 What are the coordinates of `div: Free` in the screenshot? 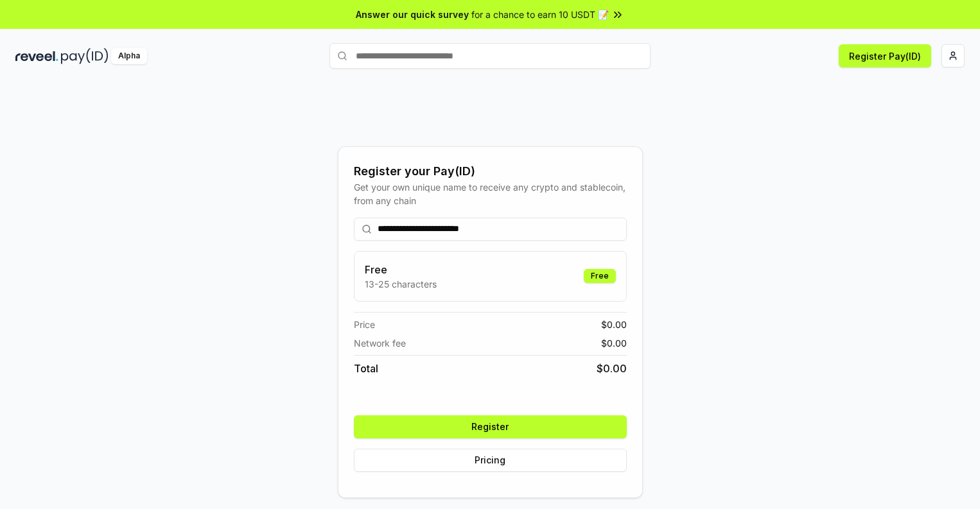 It's located at (600, 276).